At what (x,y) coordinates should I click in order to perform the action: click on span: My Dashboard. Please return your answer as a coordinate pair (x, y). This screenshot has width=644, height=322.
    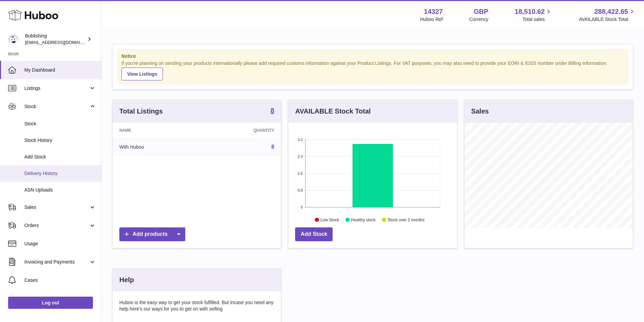
    Looking at the image, I should click on (60, 70).